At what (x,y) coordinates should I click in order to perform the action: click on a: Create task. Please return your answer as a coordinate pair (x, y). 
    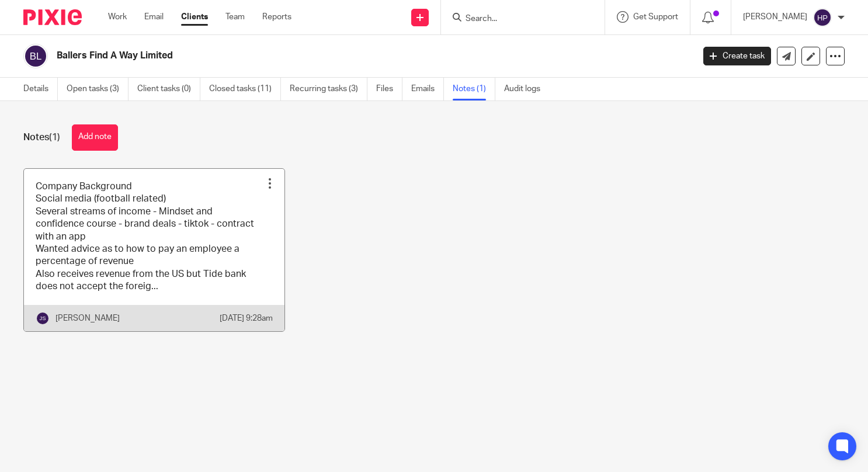
    Looking at the image, I should click on (737, 56).